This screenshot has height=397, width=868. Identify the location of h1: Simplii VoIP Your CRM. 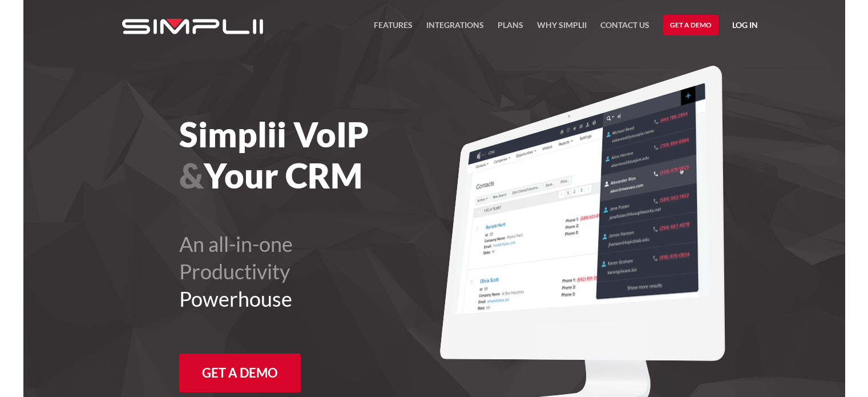
(338, 154).